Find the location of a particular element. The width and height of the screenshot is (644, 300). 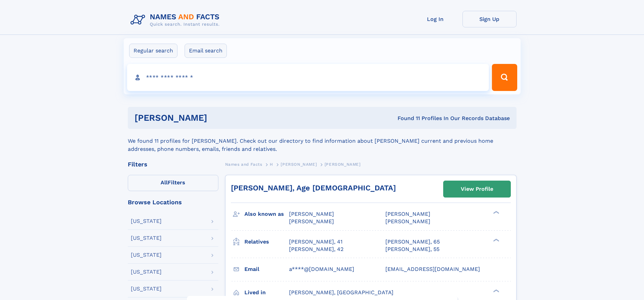

button: Search Button is located at coordinates (504, 77).